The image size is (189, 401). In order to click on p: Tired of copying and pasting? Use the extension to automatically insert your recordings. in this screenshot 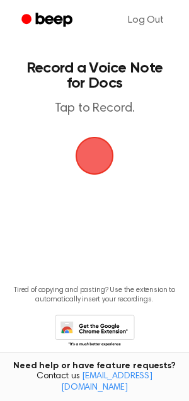, I will do `click(95, 295)`.